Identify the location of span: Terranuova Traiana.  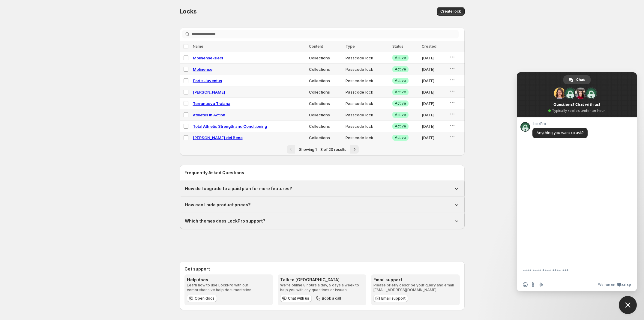
(211, 103).